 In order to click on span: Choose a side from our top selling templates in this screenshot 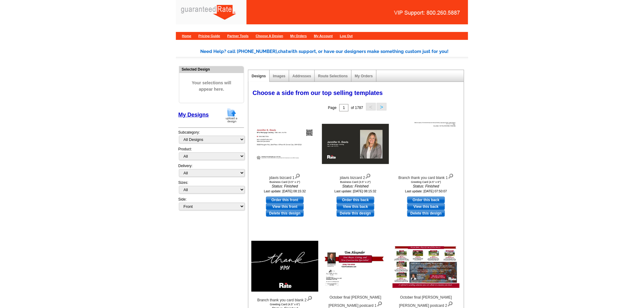, I will do `click(318, 93)`.